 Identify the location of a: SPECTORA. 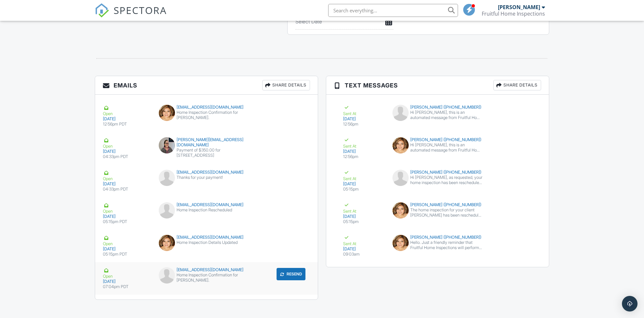
(131, 15).